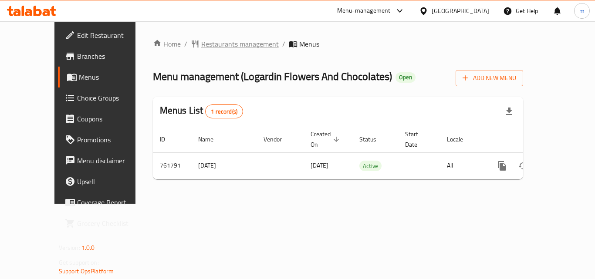 This screenshot has width=595, height=279. Describe the element at coordinates (112, 223) in the screenshot. I see `span: Grocery Checklist` at that location.